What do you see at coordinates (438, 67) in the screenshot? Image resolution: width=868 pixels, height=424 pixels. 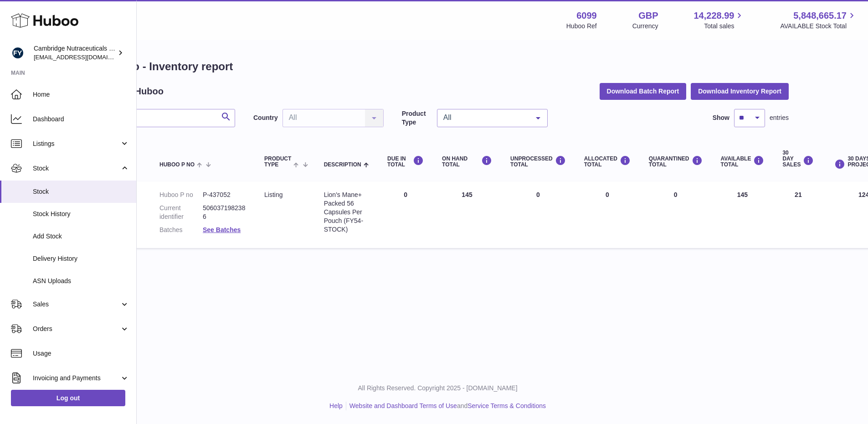 I see `h1: My Huboo - Inventory report` at bounding box center [438, 67].